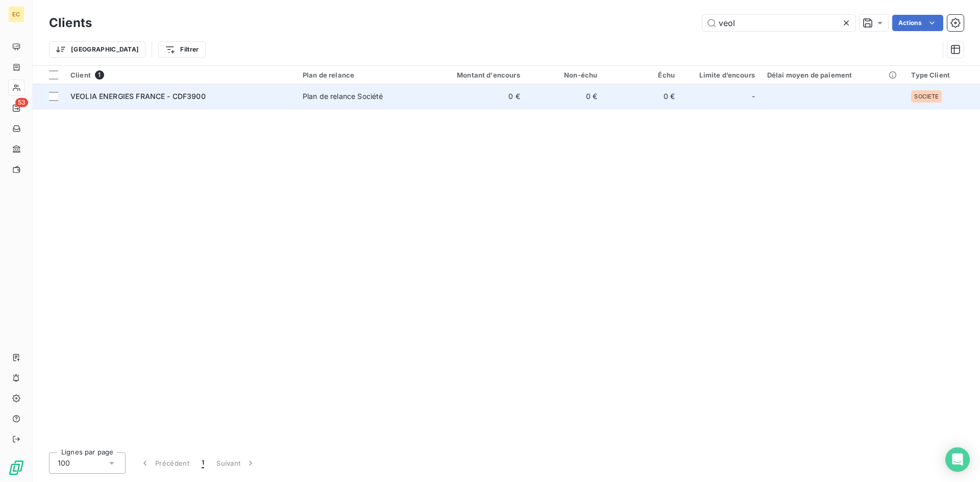  Describe the element at coordinates (565, 75) in the screenshot. I see `div: Non-échu` at that location.